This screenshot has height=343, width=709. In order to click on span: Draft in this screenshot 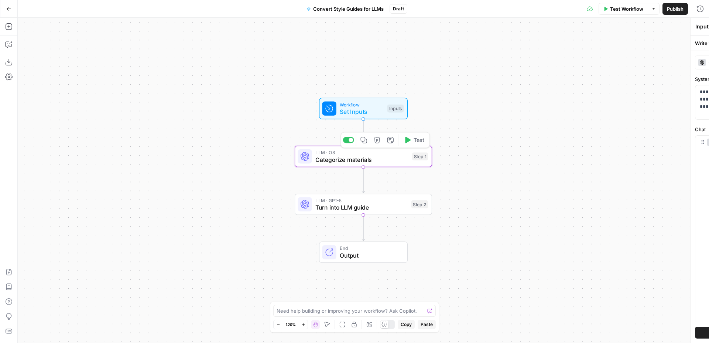, I will do `click(398, 9)`.